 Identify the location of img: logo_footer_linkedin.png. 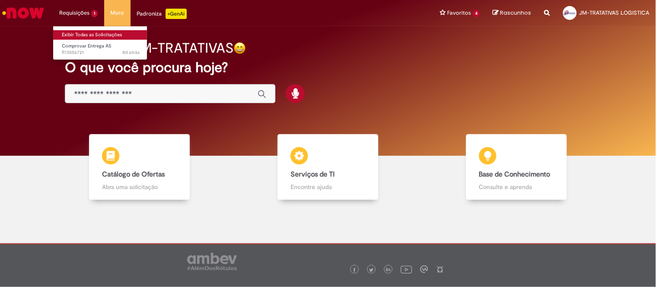
(388, 271).